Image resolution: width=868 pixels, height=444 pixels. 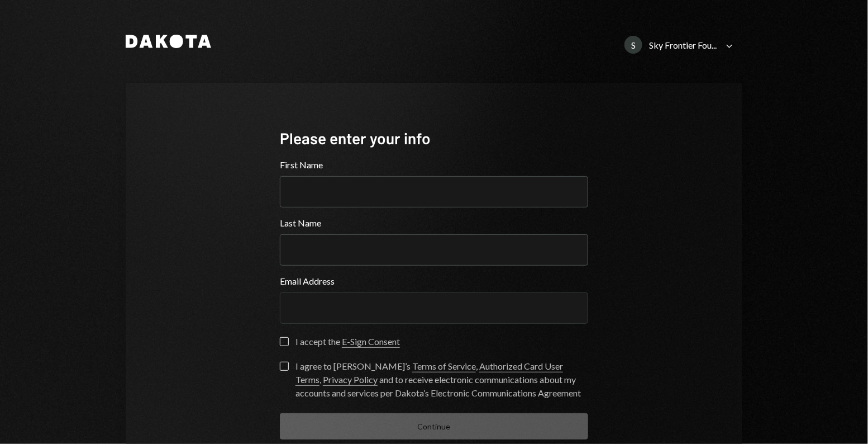 I want to click on div: S, so click(x=633, y=44).